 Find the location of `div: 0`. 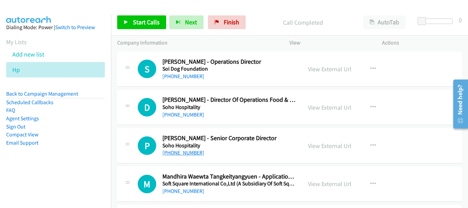

div: 0 is located at coordinates (460, 20).